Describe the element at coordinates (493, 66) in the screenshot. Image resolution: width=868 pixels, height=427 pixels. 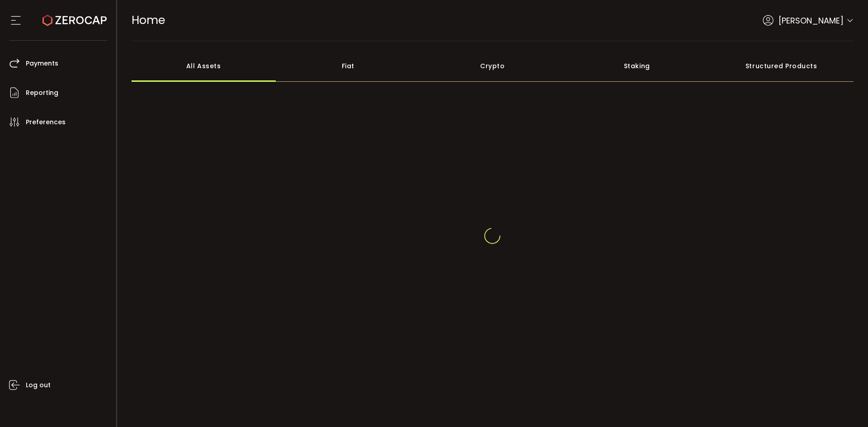
I see `div: Crypto` at that location.